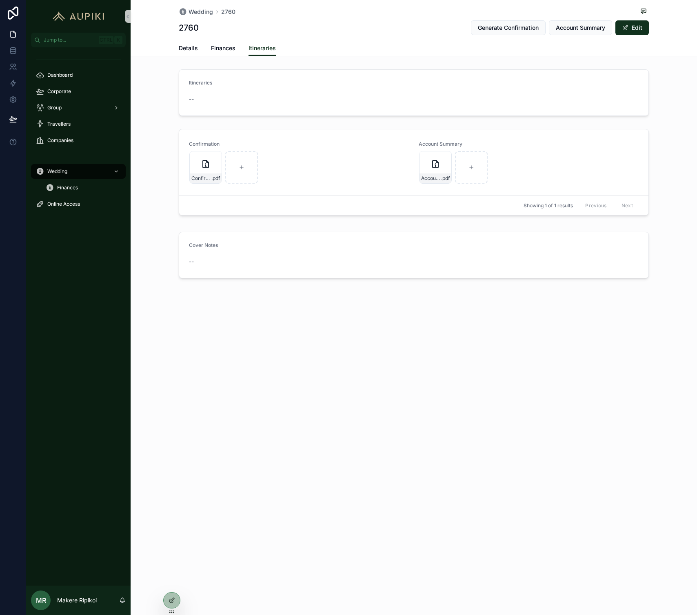  I want to click on span: Generate Confirmation, so click(508, 28).